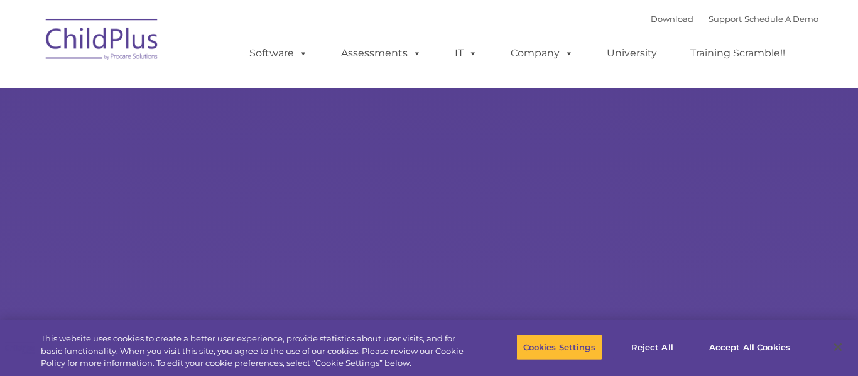 The width and height of the screenshot is (858, 376). Describe the element at coordinates (278, 53) in the screenshot. I see `a: Software` at that location.